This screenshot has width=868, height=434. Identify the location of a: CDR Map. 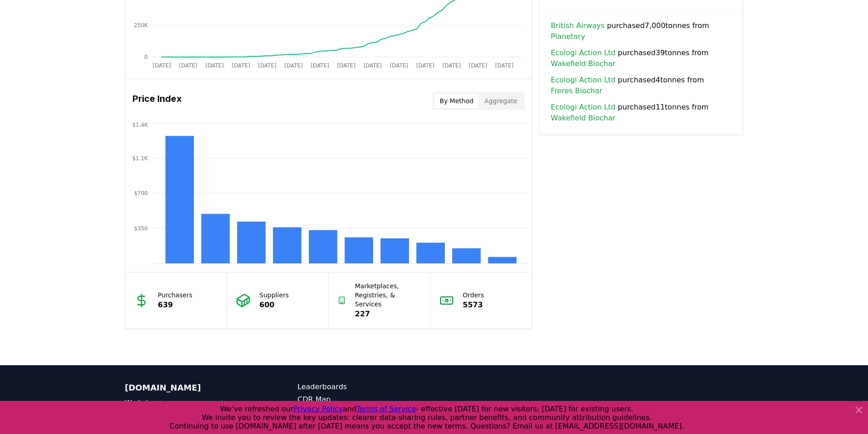
(366, 400).